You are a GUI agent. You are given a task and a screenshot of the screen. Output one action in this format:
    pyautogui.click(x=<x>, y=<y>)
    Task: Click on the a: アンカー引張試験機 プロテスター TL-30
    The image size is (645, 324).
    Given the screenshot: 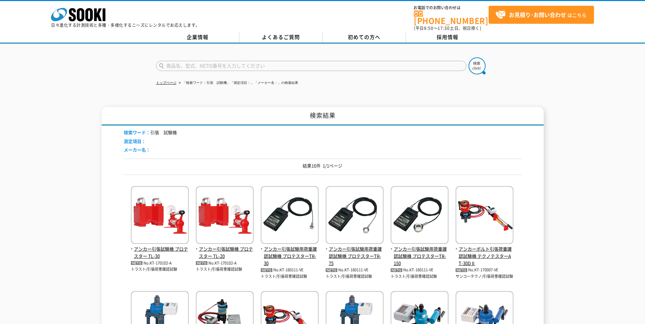 What is the action you would take?
    pyautogui.click(x=160, y=249)
    